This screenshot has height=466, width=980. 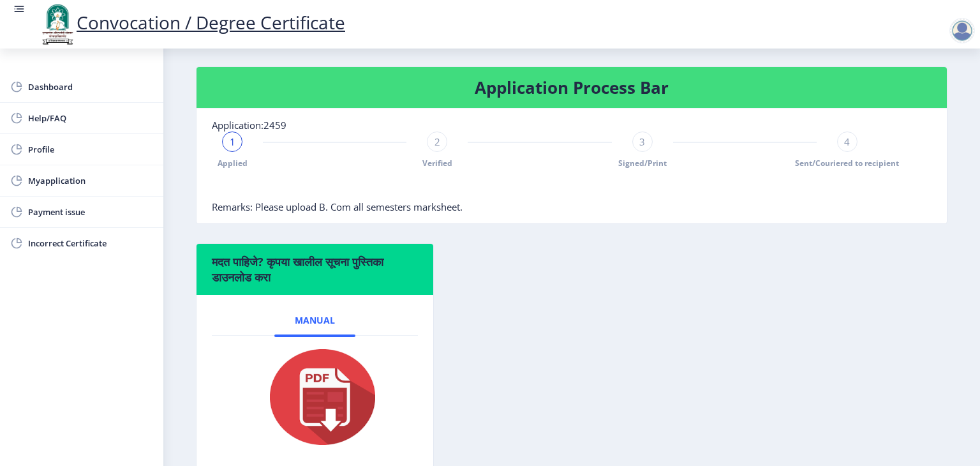 What do you see at coordinates (315, 397) in the screenshot?
I see `img: pdf.png` at bounding box center [315, 397].